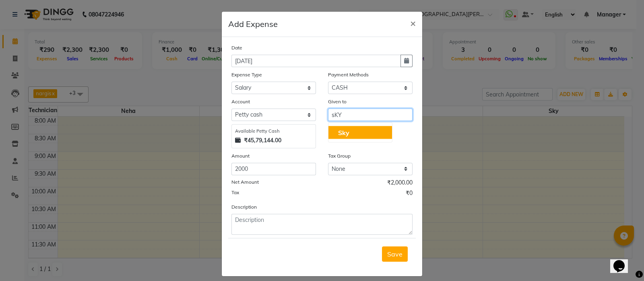 This screenshot has height=281, width=644. What do you see at coordinates (348, 75) in the screenshot?
I see `label: Payment Methods` at bounding box center [348, 75].